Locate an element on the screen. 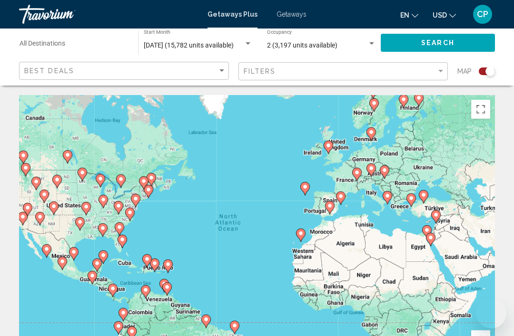 The width and height of the screenshot is (514, 336). button: User Menu is located at coordinates (482, 14).